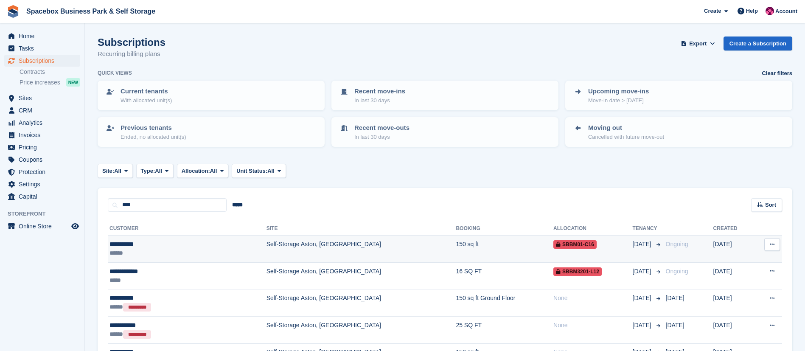 This screenshot has width=805, height=351. I want to click on a: Clear filters, so click(777, 73).